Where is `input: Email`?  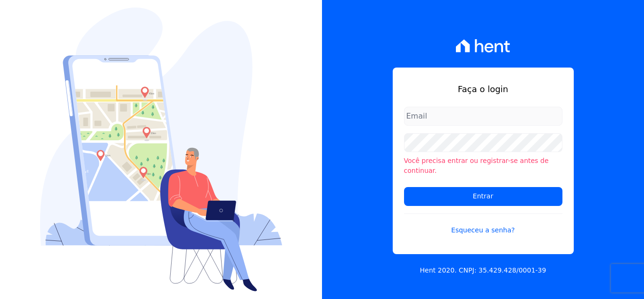
input: Email is located at coordinates (483, 116).